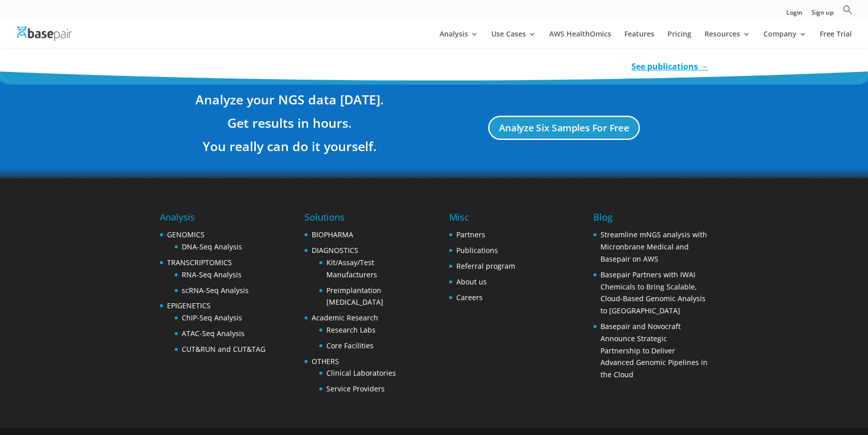 The width and height of the screenshot is (868, 435). Describe the element at coordinates (478, 250) in the screenshot. I see `a: Publications` at that location.